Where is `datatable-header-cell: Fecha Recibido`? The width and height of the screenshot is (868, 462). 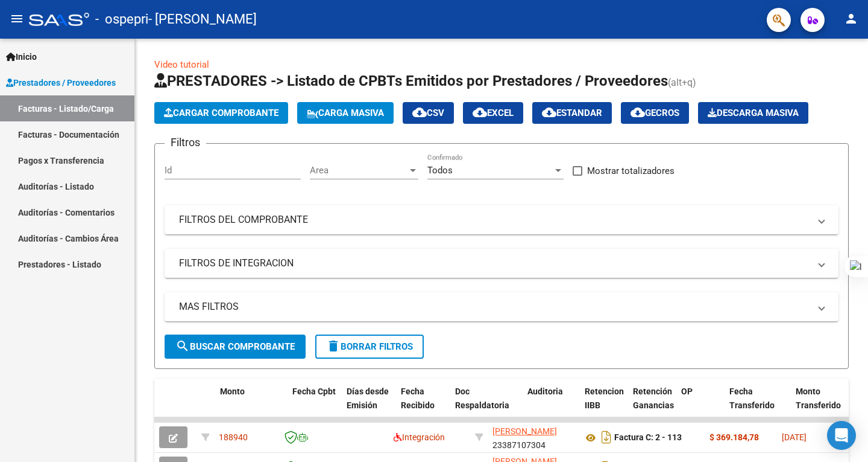
datatable-header-cell: Fecha Recibido is located at coordinates (423, 405).